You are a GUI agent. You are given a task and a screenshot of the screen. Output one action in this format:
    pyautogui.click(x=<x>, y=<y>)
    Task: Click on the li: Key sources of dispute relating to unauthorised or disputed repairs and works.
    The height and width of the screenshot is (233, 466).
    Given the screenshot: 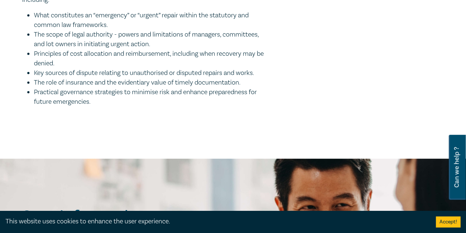 What is the action you would take?
    pyautogui.click(x=150, y=73)
    